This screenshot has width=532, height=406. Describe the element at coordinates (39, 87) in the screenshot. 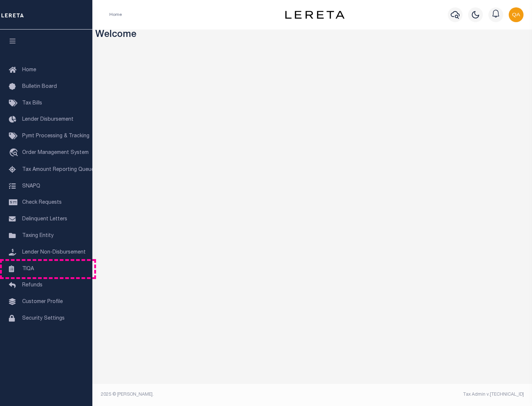

I see `span: Bulletin Board` at that location.